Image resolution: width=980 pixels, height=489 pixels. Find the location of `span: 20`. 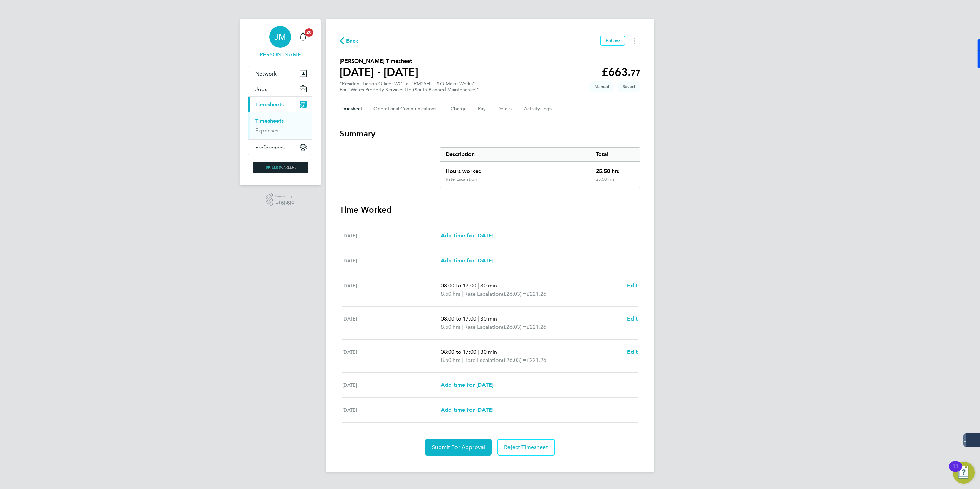

span: 20 is located at coordinates (309, 33).